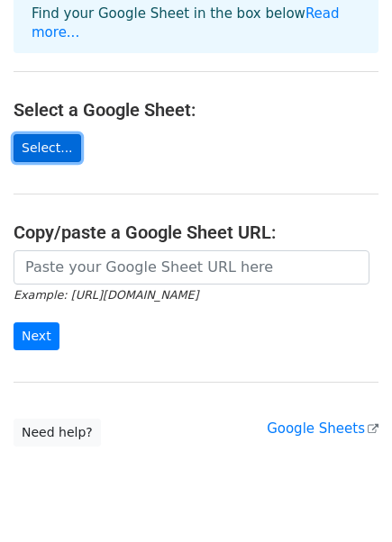  I want to click on a: Select..., so click(47, 148).